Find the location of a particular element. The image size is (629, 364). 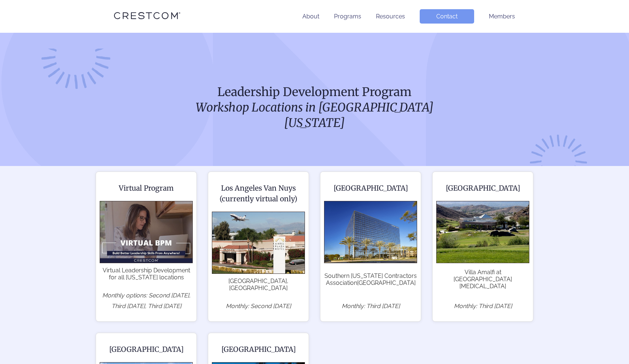

a: Members is located at coordinates (502, 16).